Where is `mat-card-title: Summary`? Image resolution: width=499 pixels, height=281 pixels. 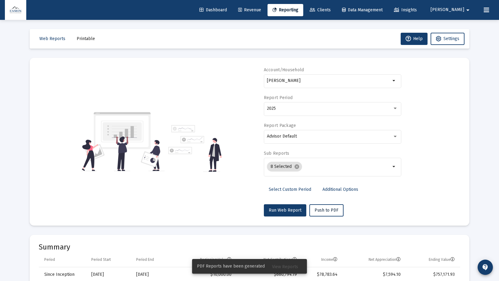 mat-card-title: Summary is located at coordinates (250, 247).